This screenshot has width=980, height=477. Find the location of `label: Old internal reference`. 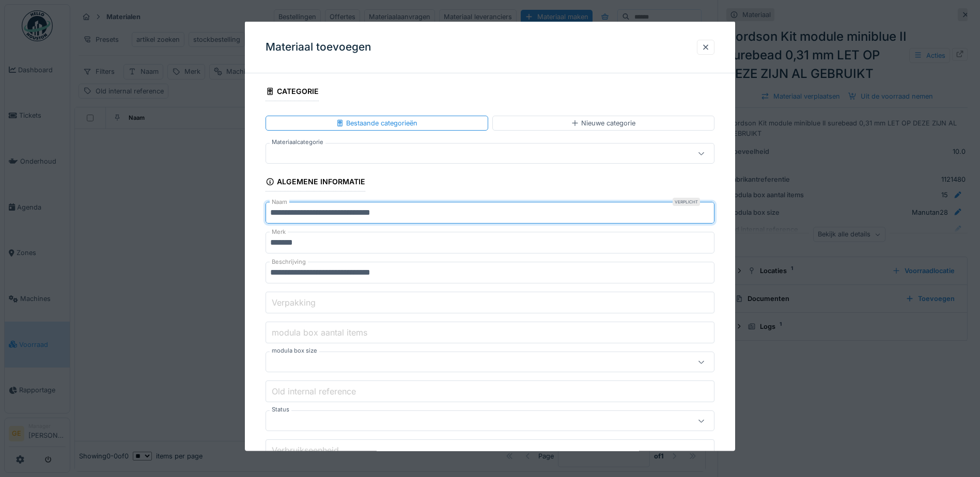

label: Old internal reference is located at coordinates (313, 391).